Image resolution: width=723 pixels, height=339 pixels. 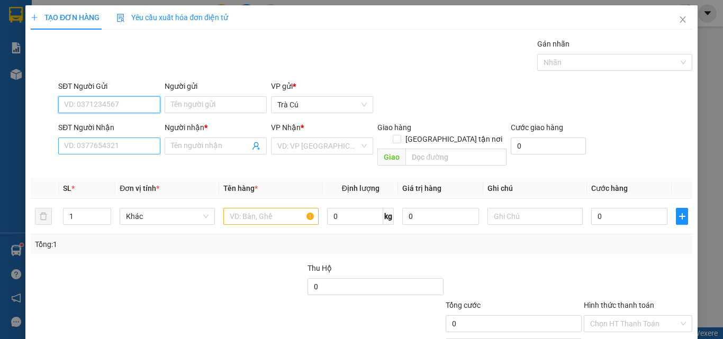 I want to click on button: plus, so click(x=682, y=216).